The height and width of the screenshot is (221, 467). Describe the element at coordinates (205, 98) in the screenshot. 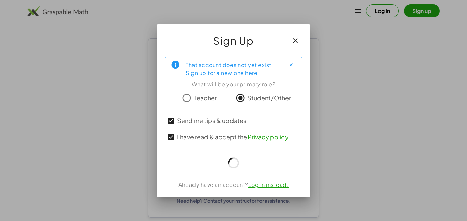

I see `span: Teacher` at that location.